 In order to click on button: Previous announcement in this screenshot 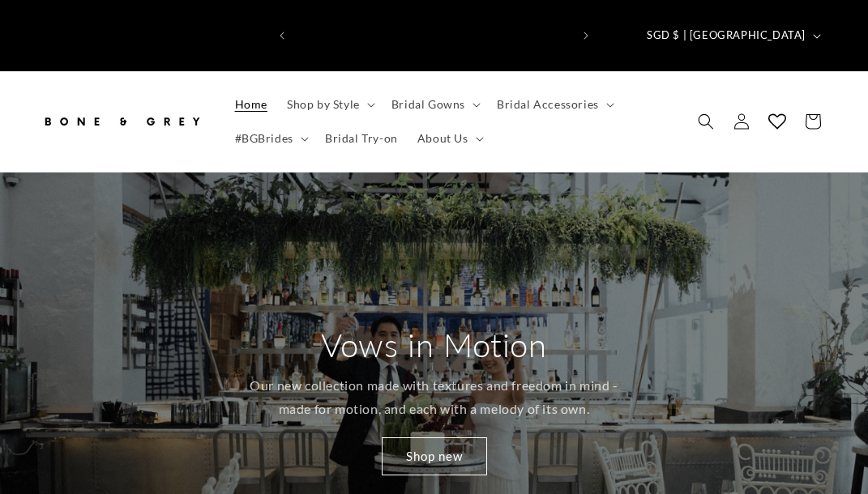, I will do `click(282, 36)`.